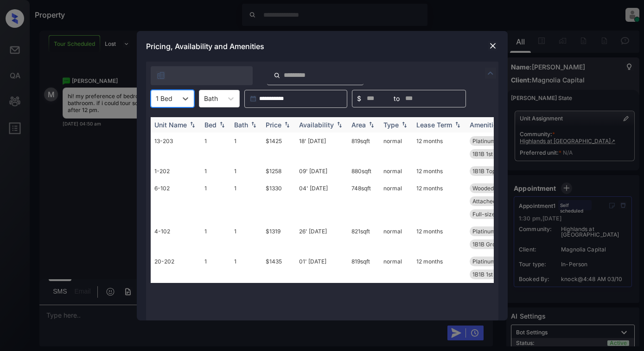  What do you see at coordinates (363, 171) in the screenshot?
I see `td: 880 sqft` at bounding box center [363, 171].